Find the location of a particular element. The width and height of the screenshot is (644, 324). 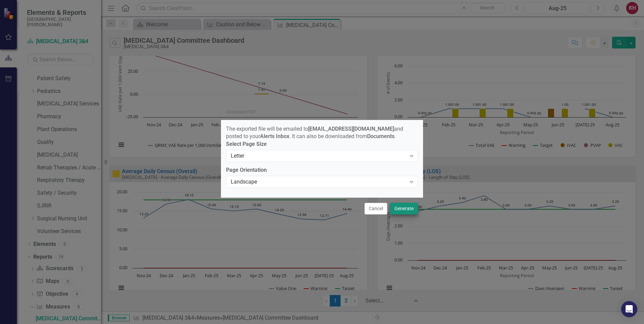

button: Generate is located at coordinates (404, 209).